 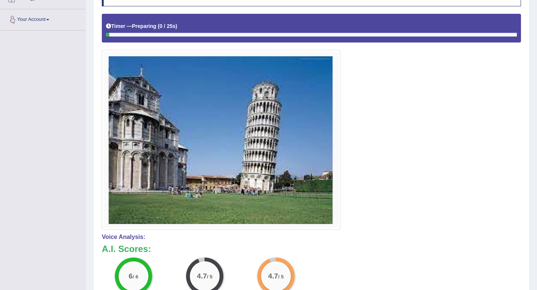 What do you see at coordinates (167, 26) in the screenshot?
I see `b: 0 / 25s` at bounding box center [167, 26].